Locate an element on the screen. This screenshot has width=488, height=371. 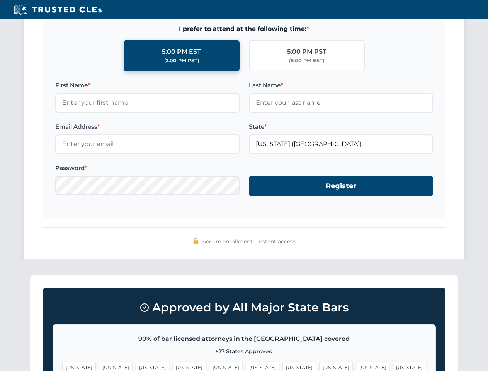
span: I prefer to attend at the following time: is located at coordinates (244, 29).